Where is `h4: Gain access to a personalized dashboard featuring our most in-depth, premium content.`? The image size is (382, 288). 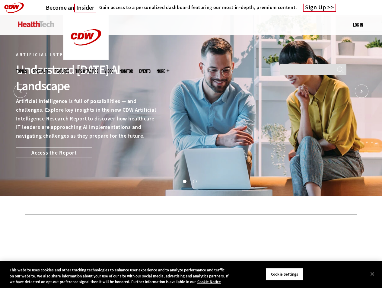 h4: Gain access to a personalized dashboard featuring our most in-depth, premium content. is located at coordinates (198, 8).